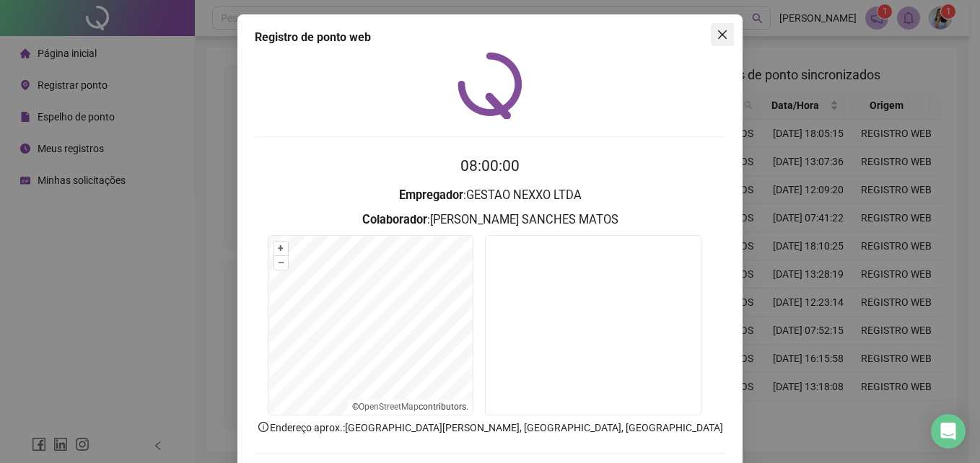  I want to click on button: Close, so click(723, 35).